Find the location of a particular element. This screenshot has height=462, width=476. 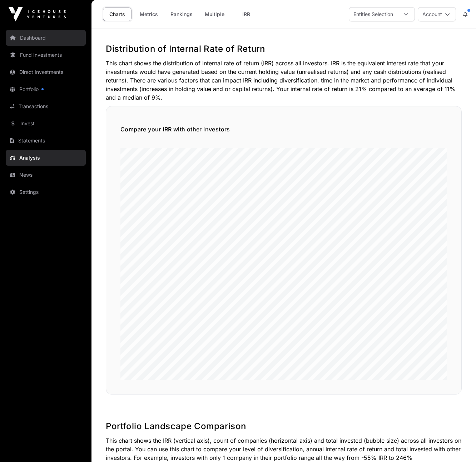

a: News is located at coordinates (45, 175).